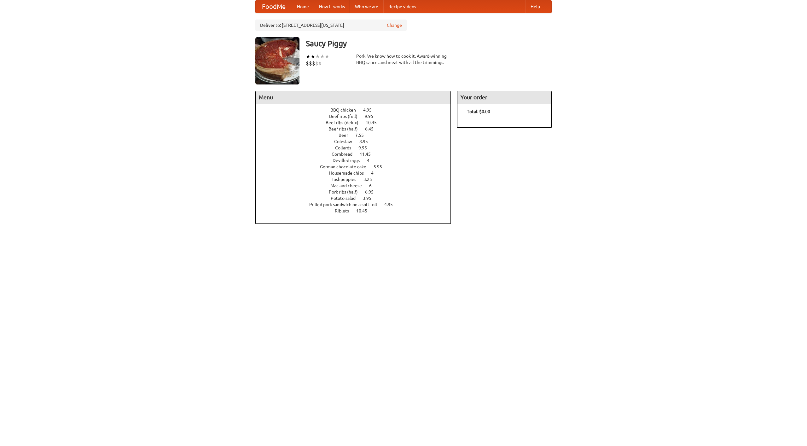 The image size is (807, 446). I want to click on span: Beef ribs (delux), so click(345, 123).